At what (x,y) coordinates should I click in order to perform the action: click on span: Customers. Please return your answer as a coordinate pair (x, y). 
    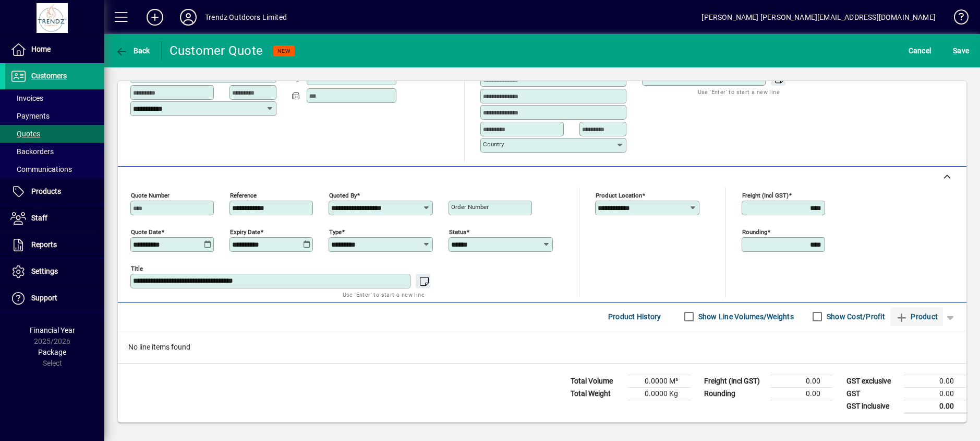
    Looking at the image, I should click on (49, 76).